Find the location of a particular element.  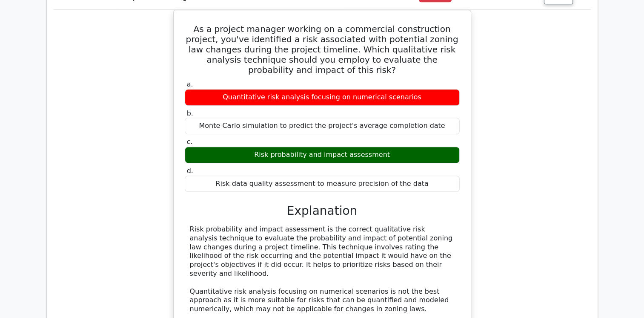

span: c. is located at coordinates (190, 142).